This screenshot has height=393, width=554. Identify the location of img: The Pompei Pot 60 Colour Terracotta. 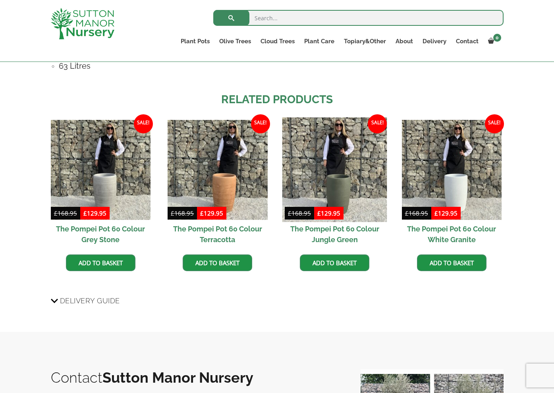
(217, 170).